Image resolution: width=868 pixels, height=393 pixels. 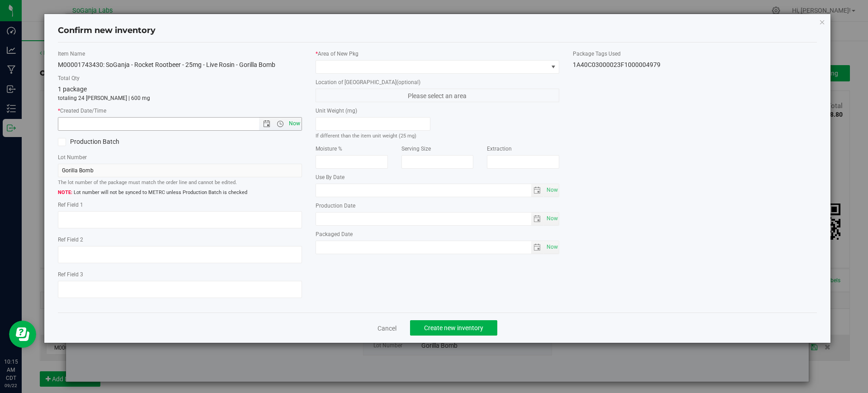 What do you see at coordinates (280, 124) in the screenshot?
I see `span: Open the time view` at bounding box center [280, 124].